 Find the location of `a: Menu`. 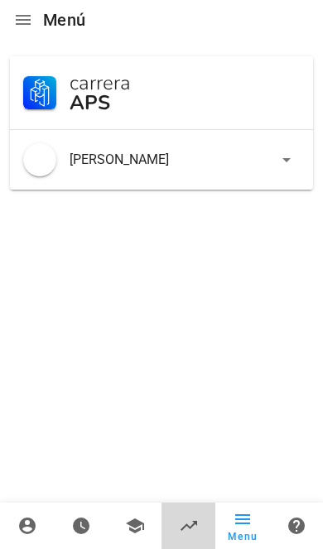

a: Menu is located at coordinates (242, 526).